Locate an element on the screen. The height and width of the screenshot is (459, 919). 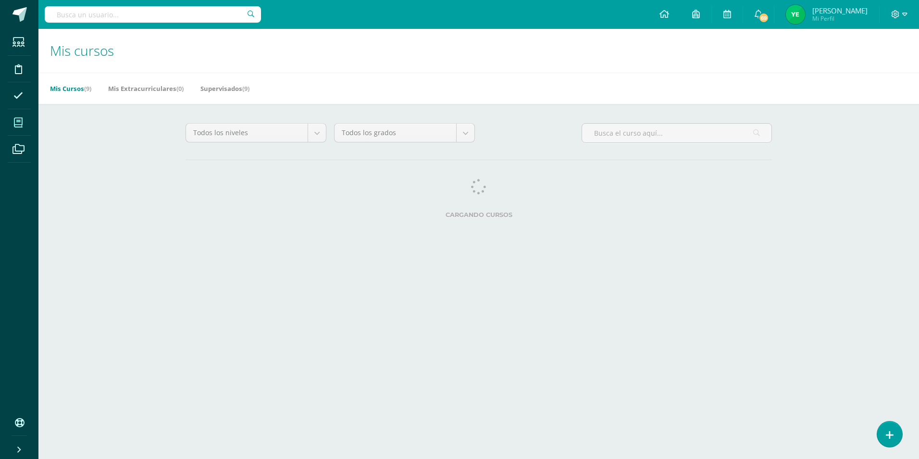
span: Mi Perfil is located at coordinates (840, 18).